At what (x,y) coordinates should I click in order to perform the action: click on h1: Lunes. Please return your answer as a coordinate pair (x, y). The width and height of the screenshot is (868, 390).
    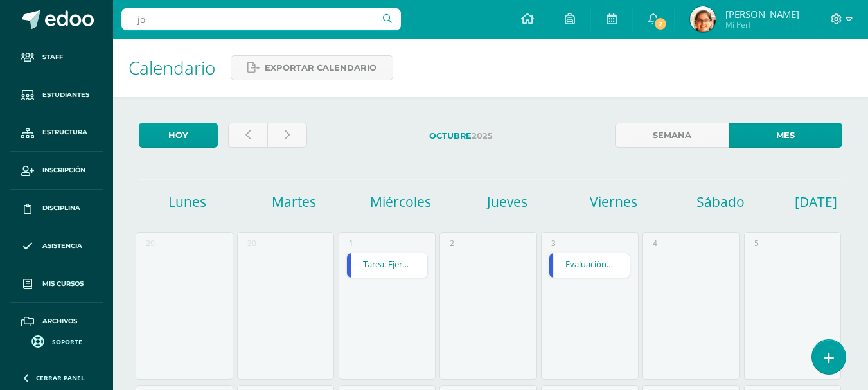
    Looking at the image, I should click on (188, 202).